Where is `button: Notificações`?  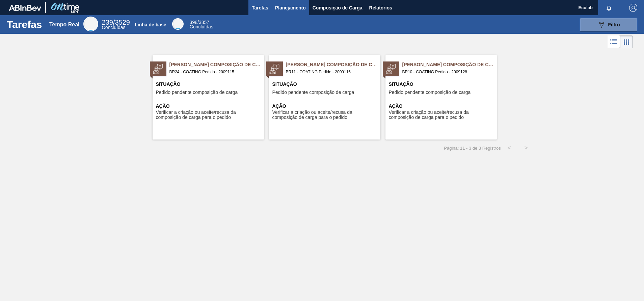
button: Notificações is located at coordinates (609, 8).